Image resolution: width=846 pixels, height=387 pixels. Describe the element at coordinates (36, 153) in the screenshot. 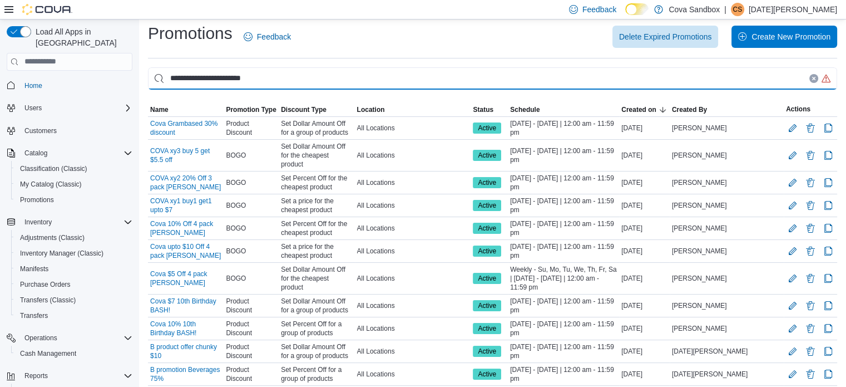

I see `span: Catalog` at that location.